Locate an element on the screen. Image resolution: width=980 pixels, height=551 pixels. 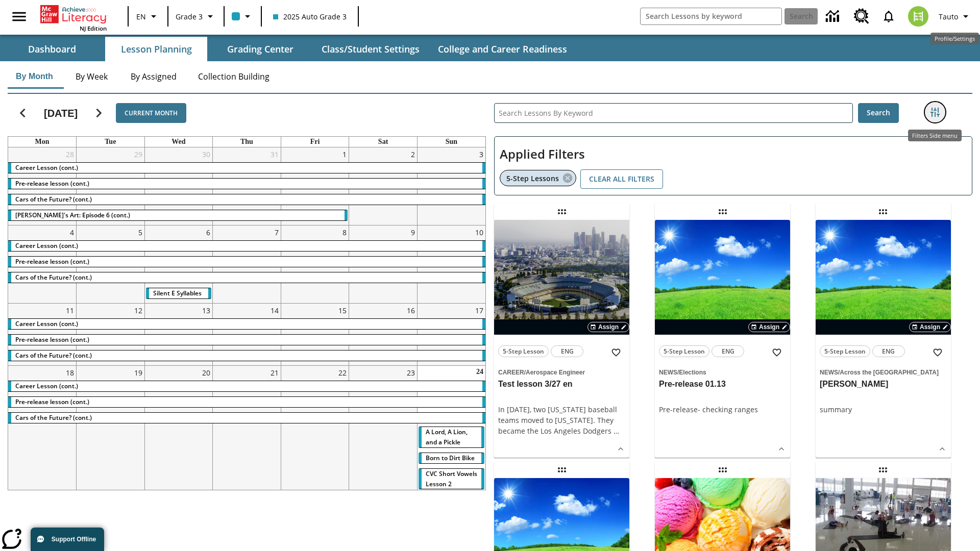
a: August 15, 2025 is located at coordinates (343, 310).